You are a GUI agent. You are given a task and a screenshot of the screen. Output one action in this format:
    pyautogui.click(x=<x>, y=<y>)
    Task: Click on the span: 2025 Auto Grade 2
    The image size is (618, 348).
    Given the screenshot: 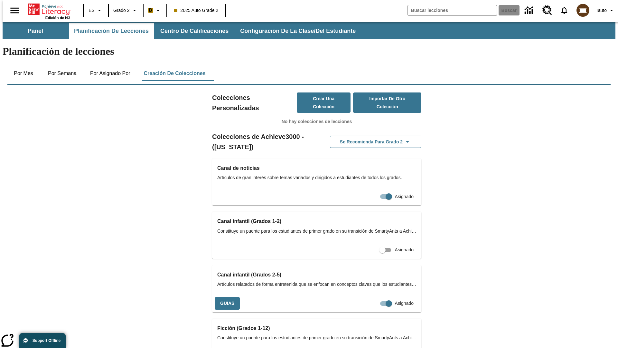 What is the action you would take?
    pyautogui.click(x=196, y=10)
    